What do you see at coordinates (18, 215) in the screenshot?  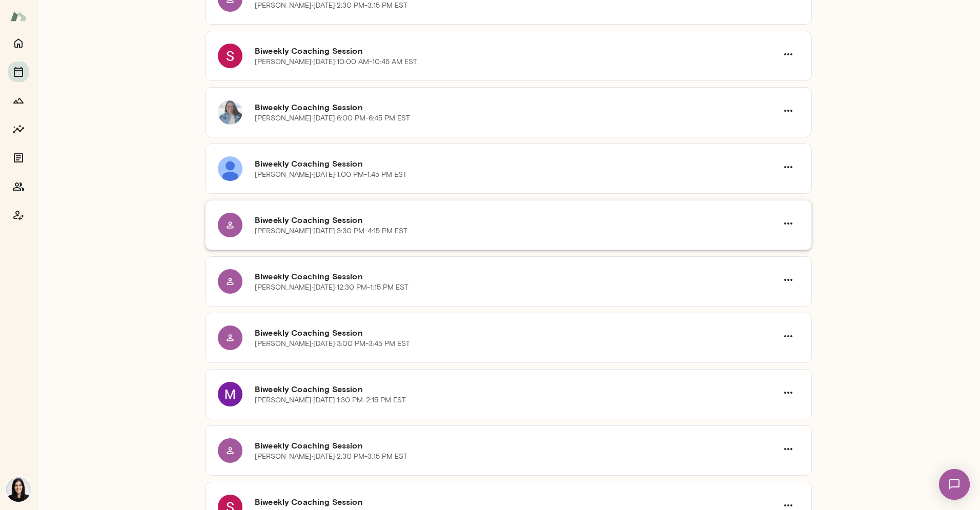 I see `button: Coach app` at bounding box center [18, 215].